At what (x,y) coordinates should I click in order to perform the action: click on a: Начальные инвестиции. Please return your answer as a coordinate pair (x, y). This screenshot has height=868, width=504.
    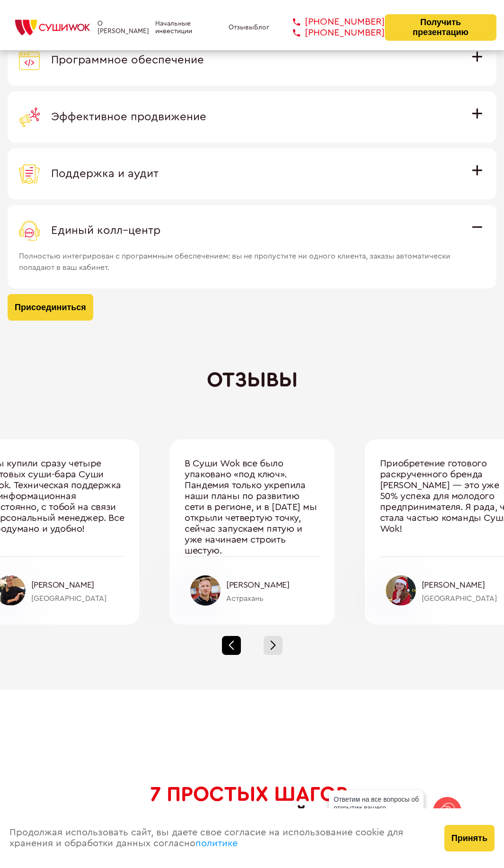
    Looking at the image, I should click on (192, 27).